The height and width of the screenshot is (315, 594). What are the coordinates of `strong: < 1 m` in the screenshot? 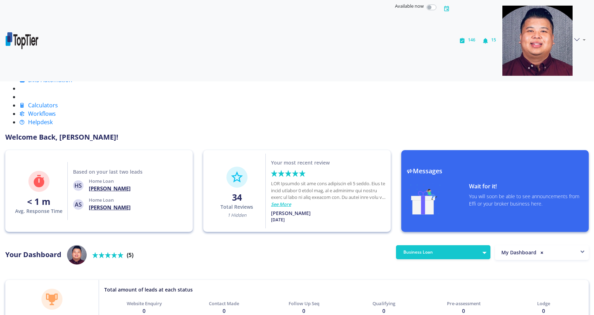 It's located at (39, 201).